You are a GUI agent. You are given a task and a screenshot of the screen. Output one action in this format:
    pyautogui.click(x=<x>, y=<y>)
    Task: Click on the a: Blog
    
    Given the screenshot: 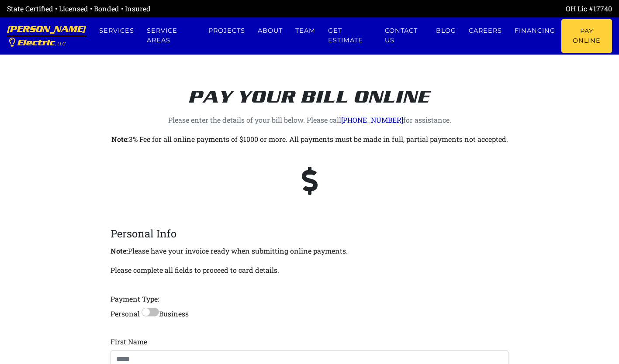 What is the action you would take?
    pyautogui.click(x=446, y=30)
    